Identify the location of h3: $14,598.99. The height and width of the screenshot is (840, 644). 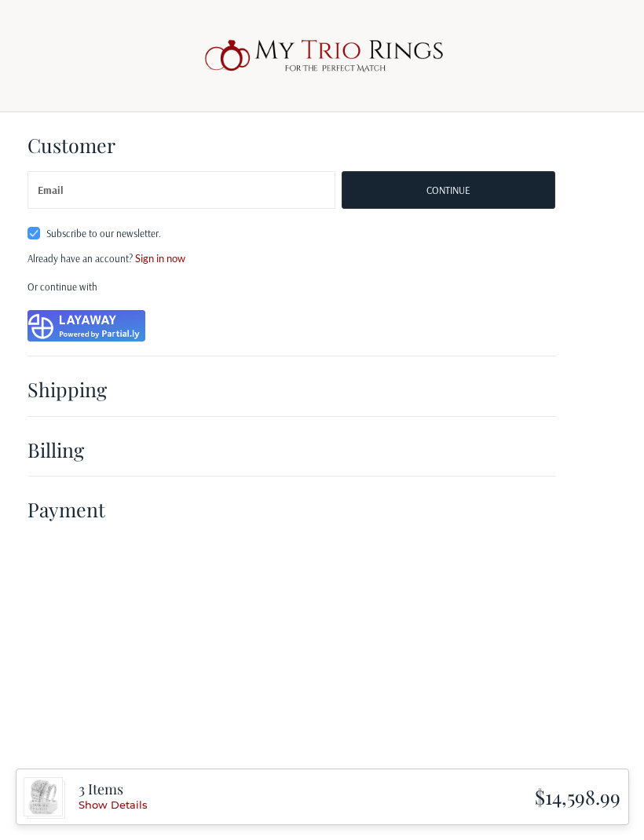
(484, 796).